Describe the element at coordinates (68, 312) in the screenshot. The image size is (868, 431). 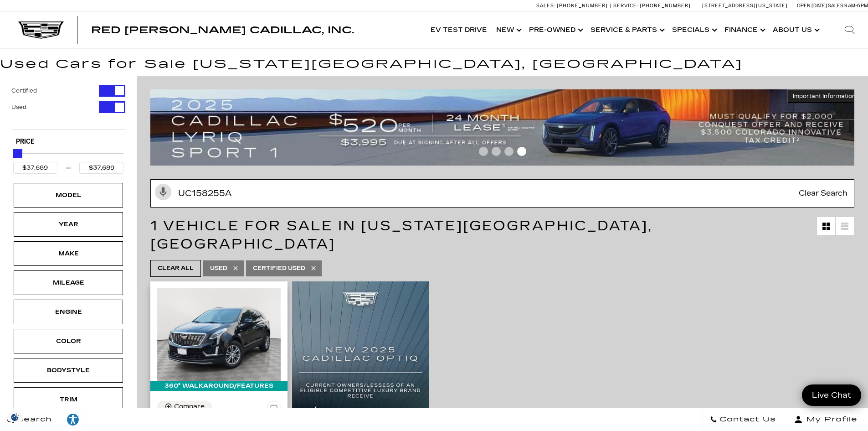
I see `div: Engine` at that location.